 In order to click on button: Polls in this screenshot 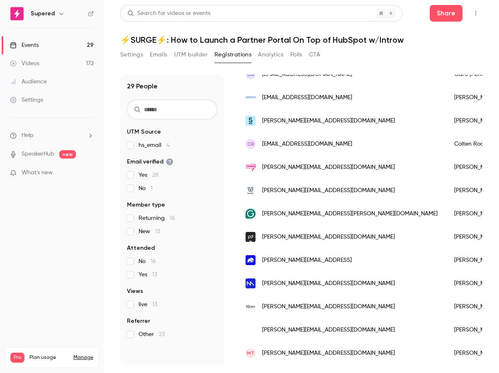, I will do `click(296, 55)`.